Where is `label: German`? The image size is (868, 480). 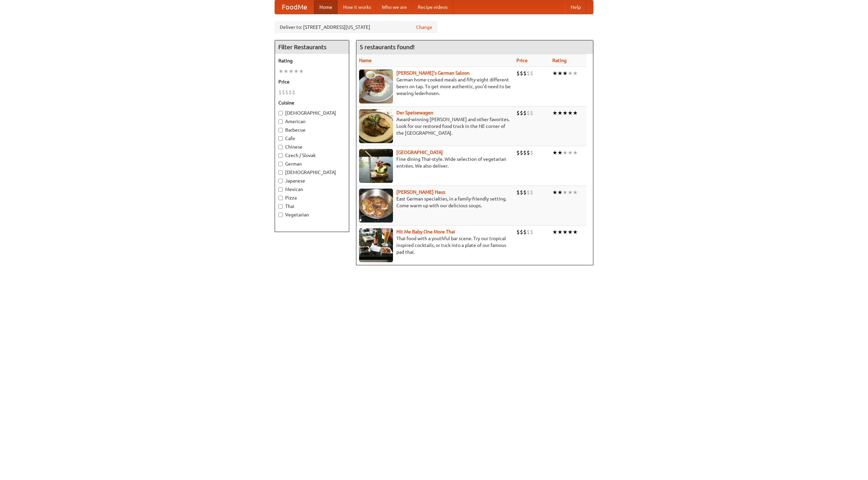 label: German is located at coordinates (312, 164).